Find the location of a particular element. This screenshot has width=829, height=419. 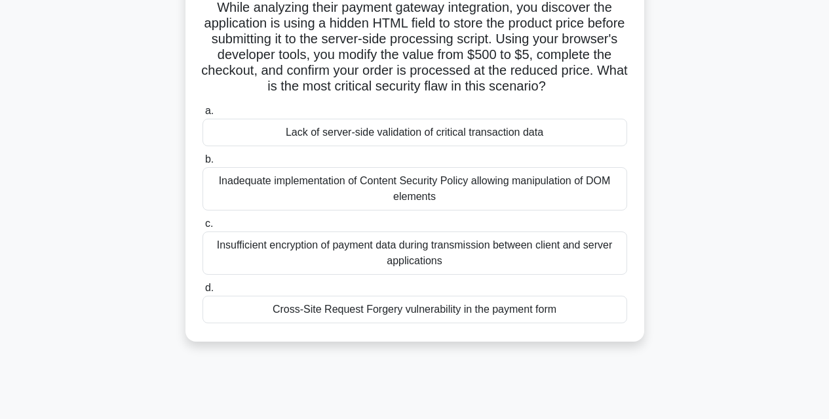

span: a. is located at coordinates (209, 110).